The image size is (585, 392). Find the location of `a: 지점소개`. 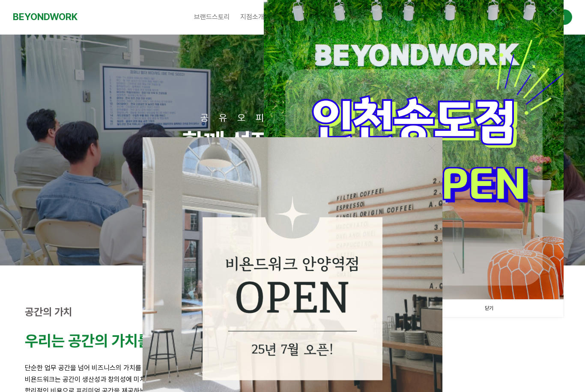

a: 지점소개 is located at coordinates (252, 17).